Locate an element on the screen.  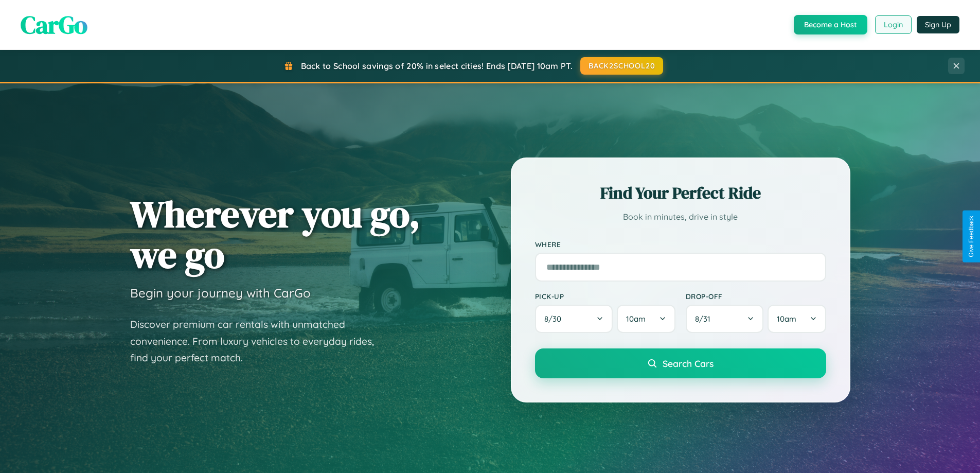
button: Sign Up is located at coordinates (938, 25).